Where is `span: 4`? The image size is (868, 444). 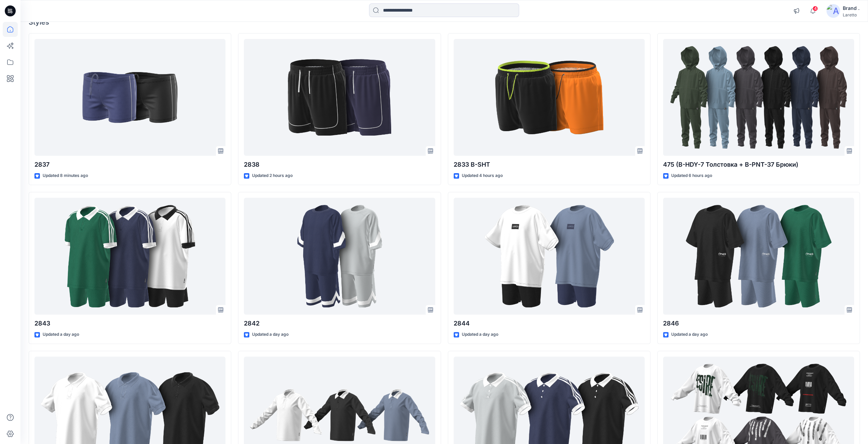 span: 4 is located at coordinates (815, 9).